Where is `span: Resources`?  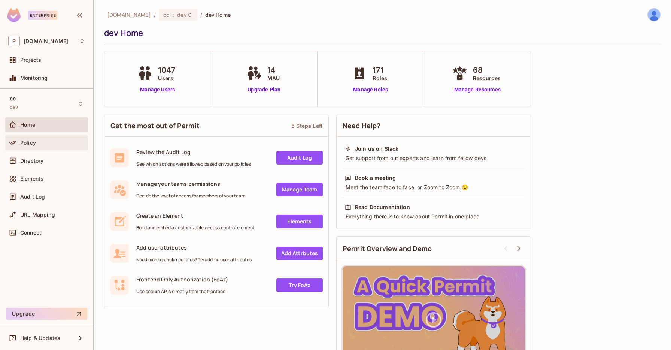
span: Resources is located at coordinates (487, 78).